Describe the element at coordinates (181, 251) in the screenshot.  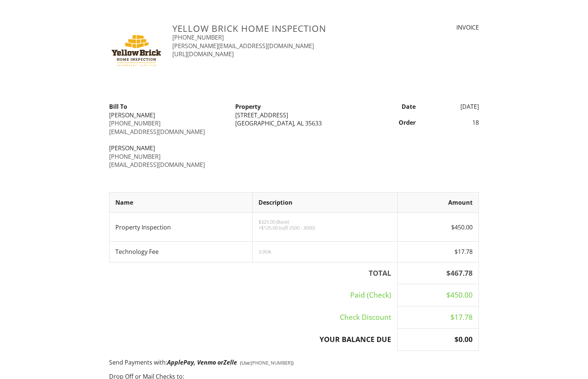
I see `td: Technology Fee` at that location.